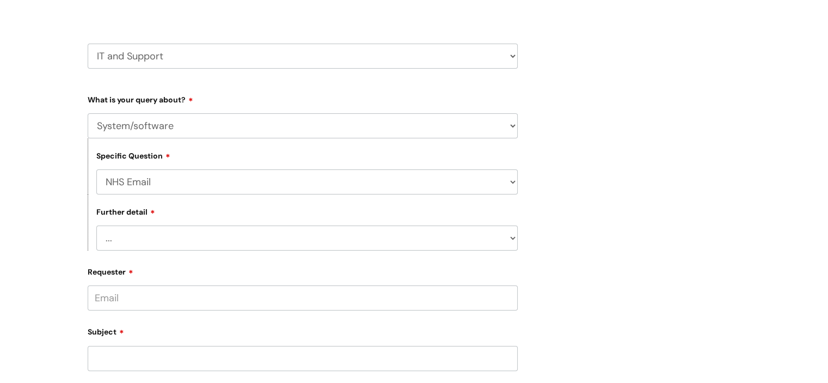  I want to click on label: Subject, so click(303, 330).